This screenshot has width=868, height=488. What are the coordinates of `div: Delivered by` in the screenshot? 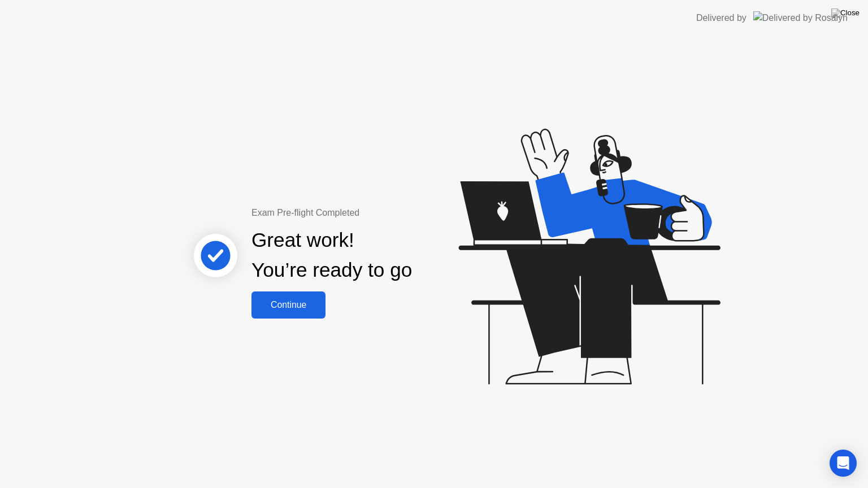 It's located at (721, 18).